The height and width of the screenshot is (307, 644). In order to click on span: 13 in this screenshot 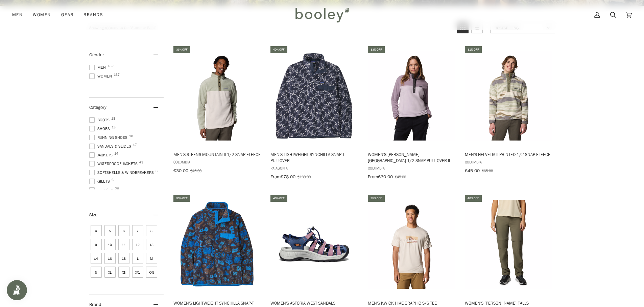, I will do `click(113, 127)`.